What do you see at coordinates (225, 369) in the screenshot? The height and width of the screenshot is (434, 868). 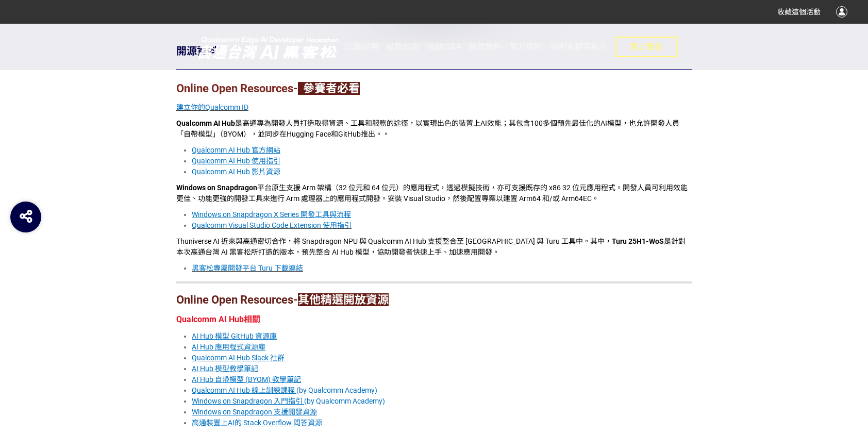 I see `u: AI Hub 模型教學筆記` at bounding box center [225, 369].